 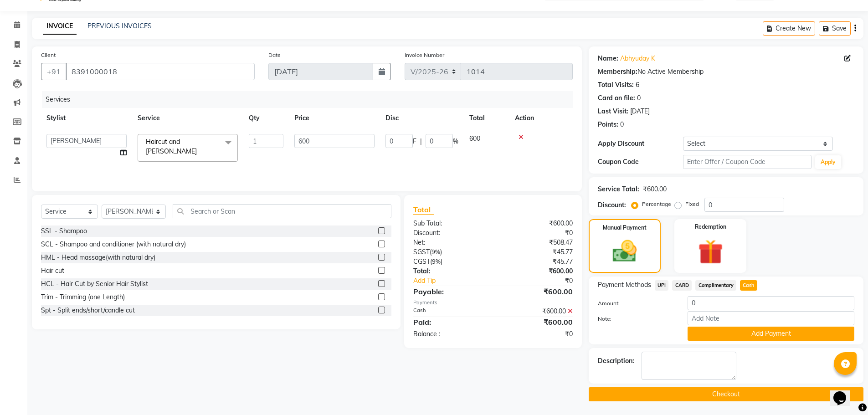 What do you see at coordinates (87, 118) in the screenshot?
I see `th: Stylist` at bounding box center [87, 118].